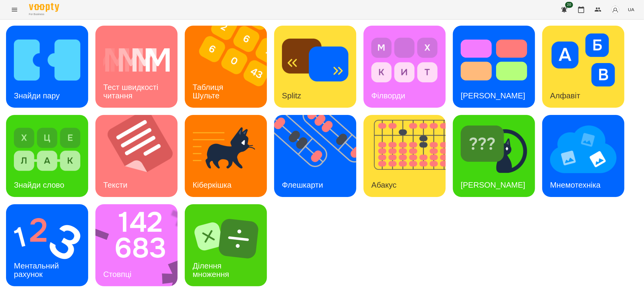 The width and height of the screenshot is (644, 308). I want to click on button: UA, so click(631, 9).